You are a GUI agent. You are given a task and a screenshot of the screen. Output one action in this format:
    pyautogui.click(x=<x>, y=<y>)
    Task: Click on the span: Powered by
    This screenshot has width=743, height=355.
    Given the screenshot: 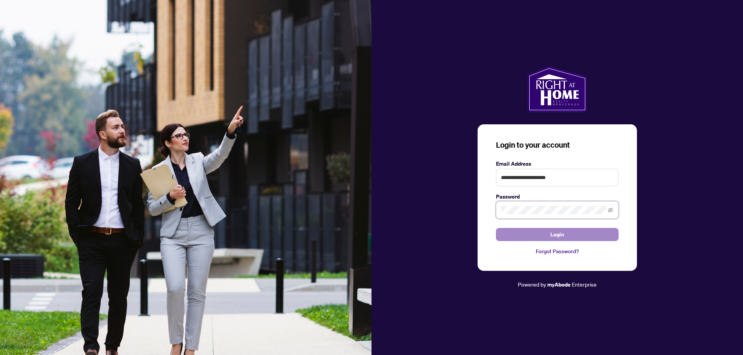 What is the action you would take?
    pyautogui.click(x=532, y=284)
    